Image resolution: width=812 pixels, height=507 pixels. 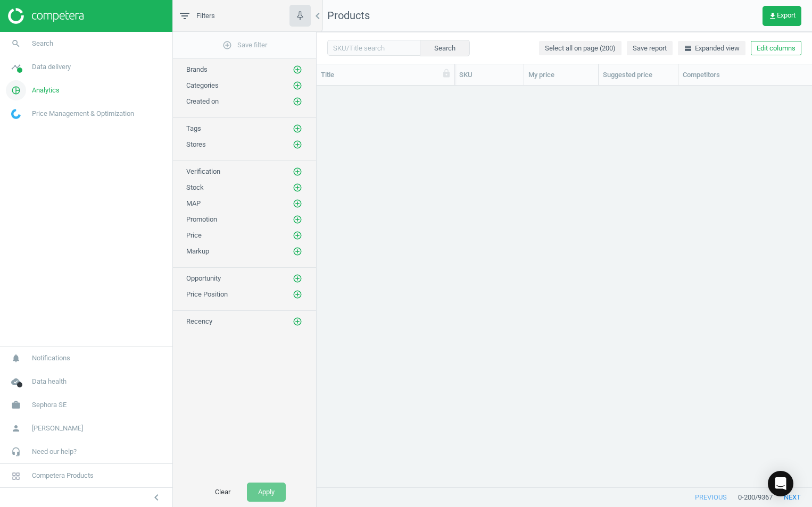 I want to click on span: Promotion, so click(x=202, y=219).